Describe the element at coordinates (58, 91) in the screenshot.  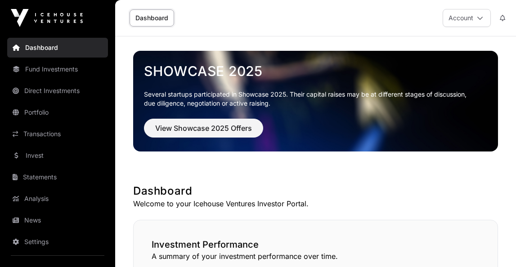
I see `a: Direct Investments` at that location.